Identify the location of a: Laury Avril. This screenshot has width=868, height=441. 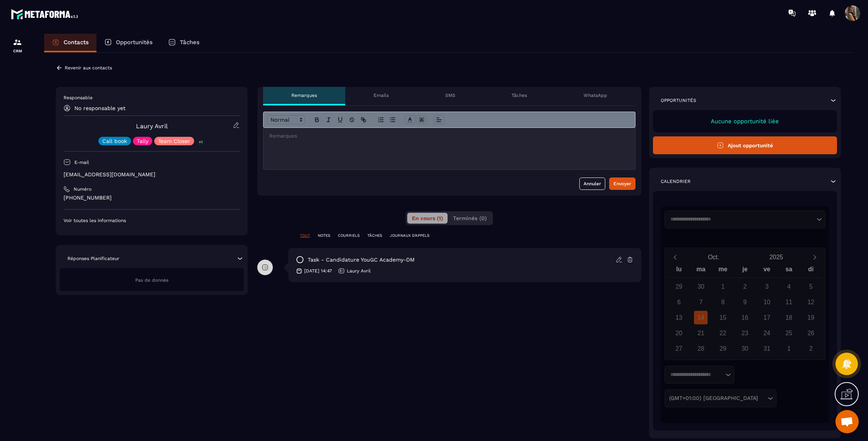
(152, 126).